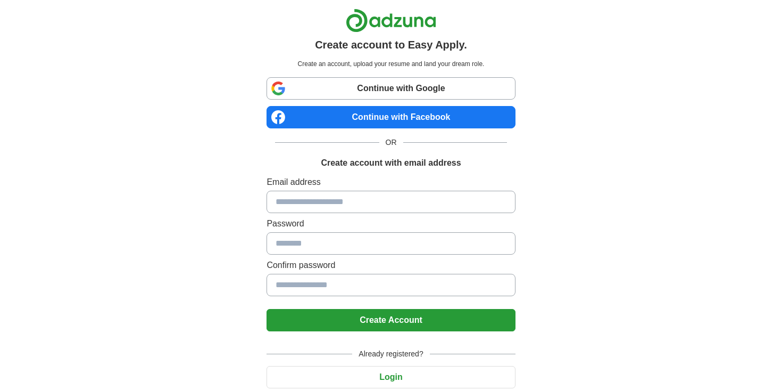  What do you see at coordinates (391, 224) in the screenshot?
I see `label: Password` at bounding box center [391, 224].